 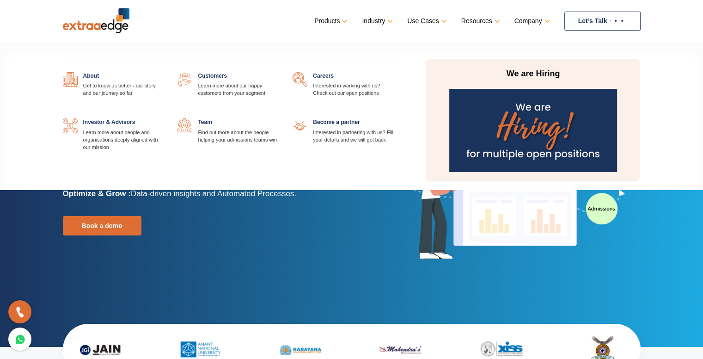 What do you see at coordinates (533, 74) in the screenshot?
I see `p: We are Hiring` at bounding box center [533, 74].